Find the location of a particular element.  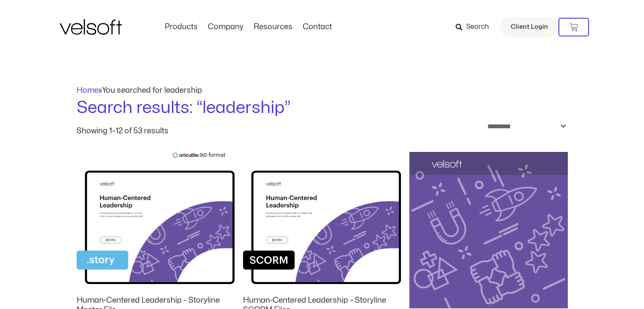

p: Showing 1–12 of 53 results is located at coordinates (122, 131).